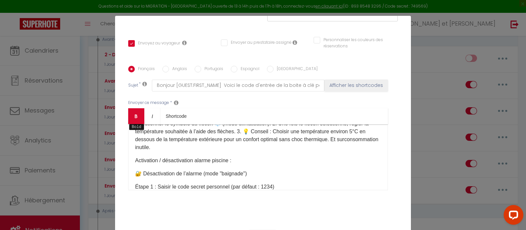  Describe the element at coordinates (178, 69) in the screenshot. I see `label: Anglais` at that location.